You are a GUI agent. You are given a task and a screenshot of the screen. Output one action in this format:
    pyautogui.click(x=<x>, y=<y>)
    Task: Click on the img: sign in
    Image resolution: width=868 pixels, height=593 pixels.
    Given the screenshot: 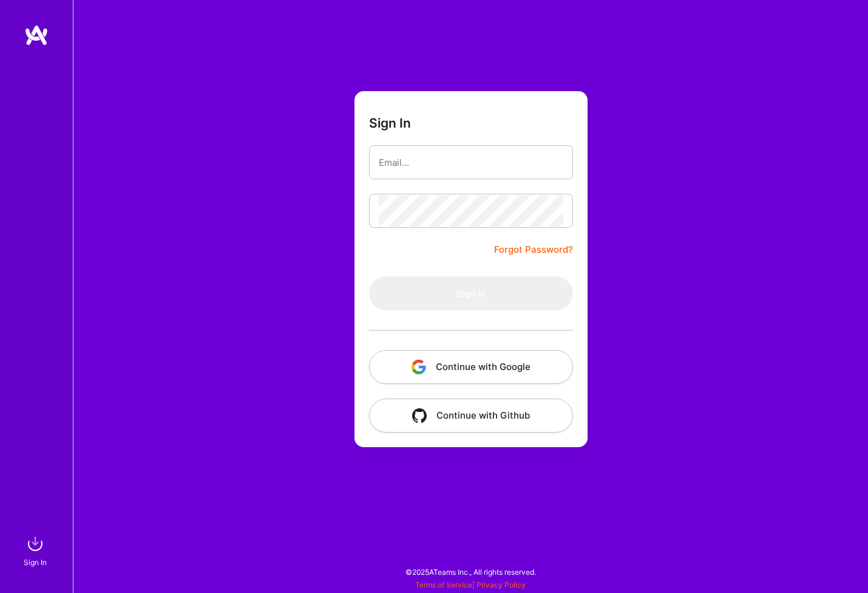 What is the action you would take?
    pyautogui.click(x=35, y=544)
    